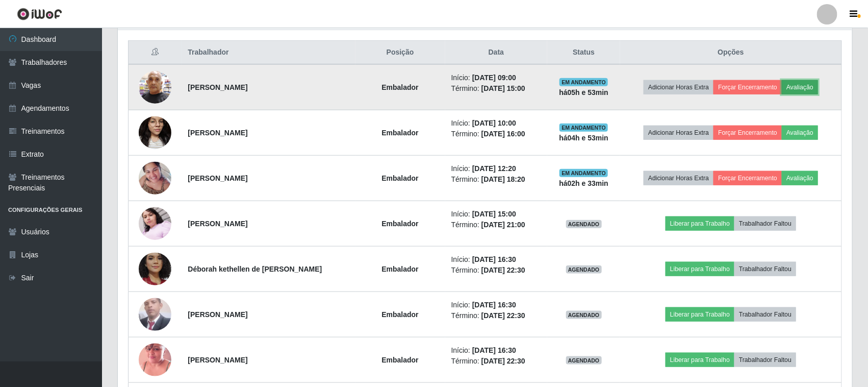 Image resolution: width=868 pixels, height=387 pixels. What do you see at coordinates (583, 138) in the screenshot?
I see `strong: há 04 h e 53 min` at bounding box center [583, 138].